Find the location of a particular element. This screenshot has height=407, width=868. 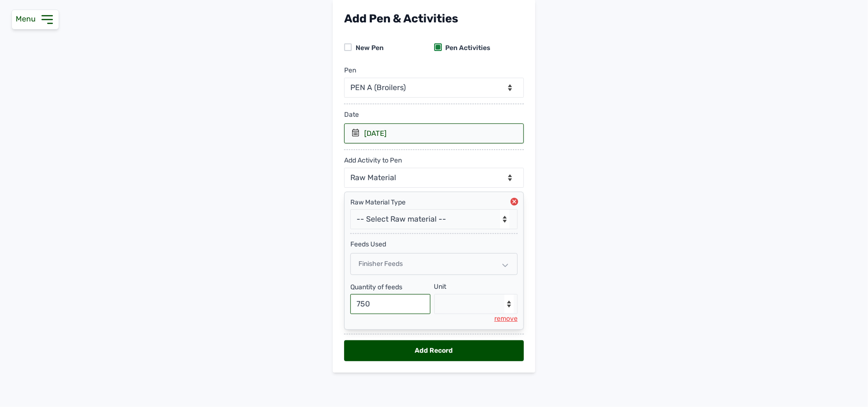

div: Raw Material Type is located at coordinates (434, 203).